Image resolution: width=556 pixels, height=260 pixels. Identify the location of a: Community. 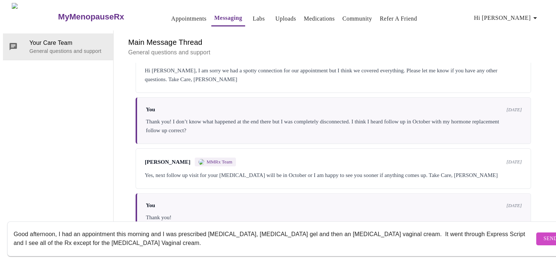
(357, 19).